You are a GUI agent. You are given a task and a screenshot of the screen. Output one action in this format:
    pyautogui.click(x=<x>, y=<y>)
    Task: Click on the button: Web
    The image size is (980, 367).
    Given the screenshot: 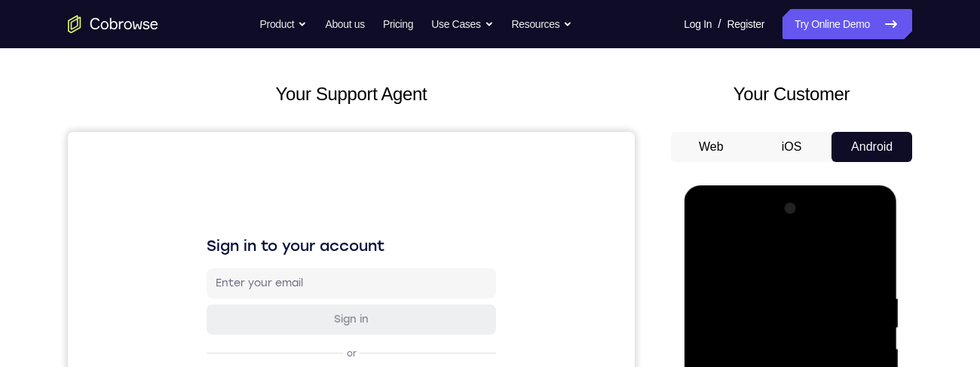 What is the action you would take?
    pyautogui.click(x=711, y=147)
    